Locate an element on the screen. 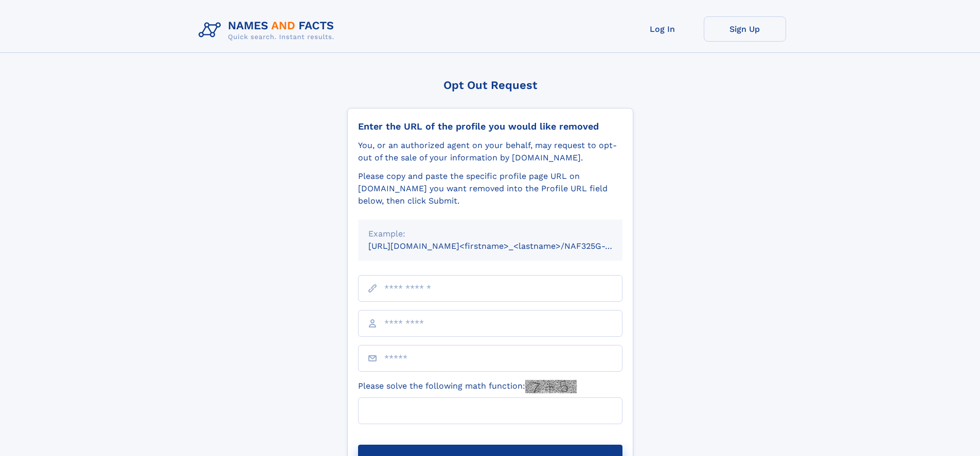 The width and height of the screenshot is (980, 456). div: Example: is located at coordinates (491, 234).